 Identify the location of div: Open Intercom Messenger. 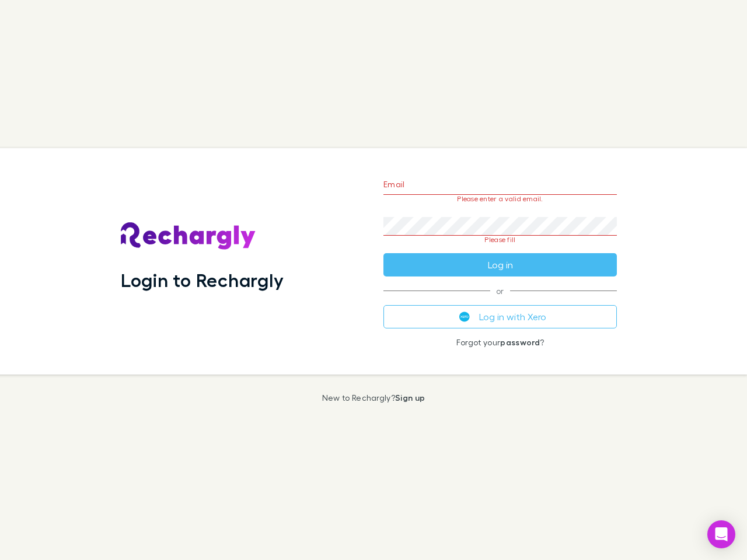
(721, 535).